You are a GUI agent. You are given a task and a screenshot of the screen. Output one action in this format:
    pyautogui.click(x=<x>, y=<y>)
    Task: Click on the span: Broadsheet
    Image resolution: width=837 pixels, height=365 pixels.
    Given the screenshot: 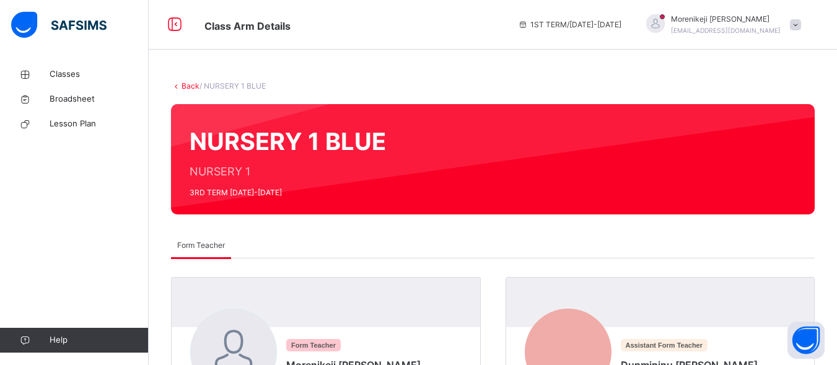 What is the action you would take?
    pyautogui.click(x=99, y=99)
    